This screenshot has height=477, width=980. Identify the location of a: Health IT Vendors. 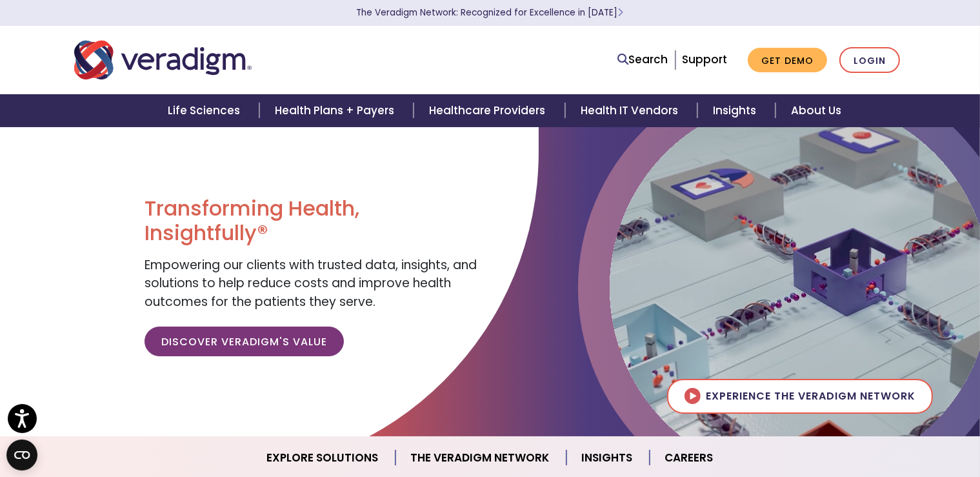
(631, 111).